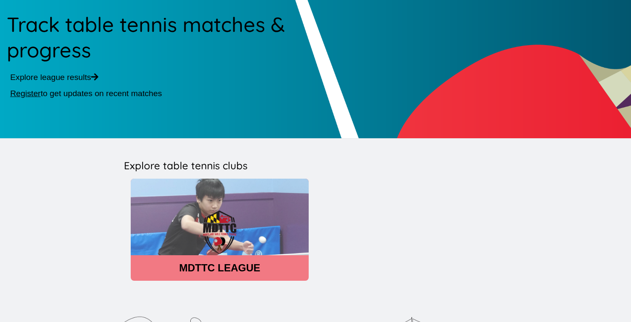  I want to click on a: Maryland Table Tennis CenterMDTTC LEAGUE, so click(216, 230).